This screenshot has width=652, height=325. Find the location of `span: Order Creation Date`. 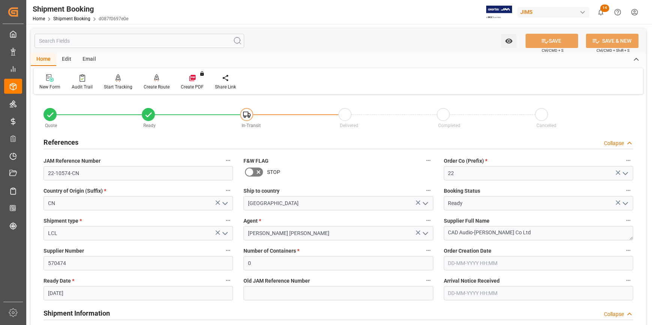

span: Order Creation Date is located at coordinates (468, 251).